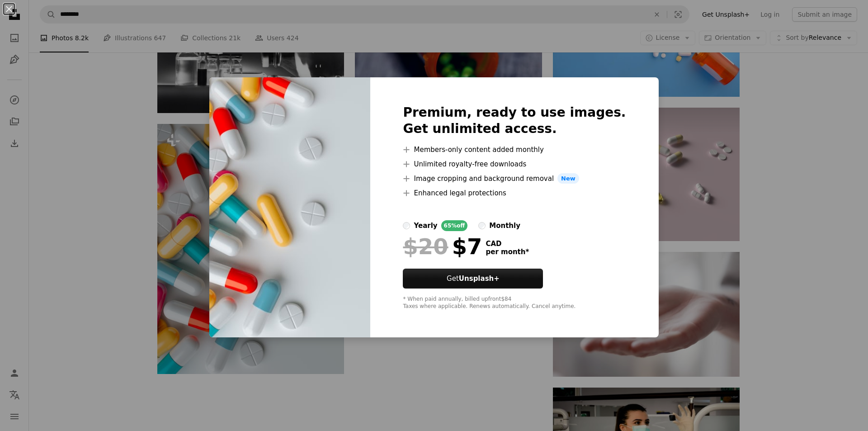 Image resolution: width=868 pixels, height=431 pixels. I want to click on div: $7, so click(442, 247).